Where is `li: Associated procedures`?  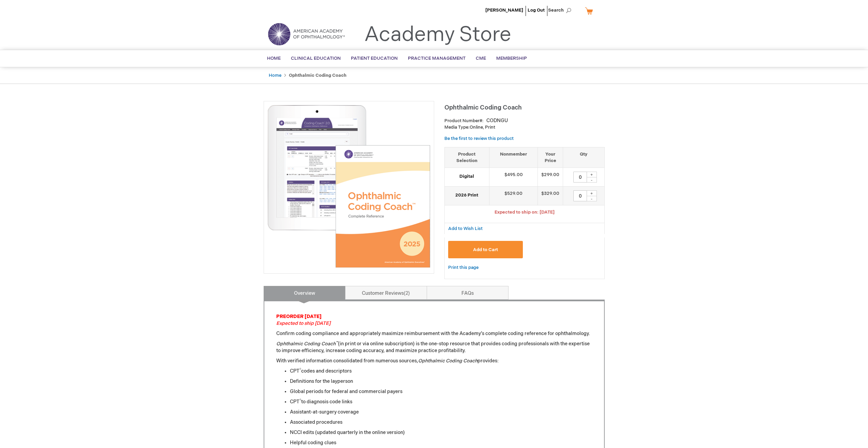 li: Associated procedures is located at coordinates (441, 422).